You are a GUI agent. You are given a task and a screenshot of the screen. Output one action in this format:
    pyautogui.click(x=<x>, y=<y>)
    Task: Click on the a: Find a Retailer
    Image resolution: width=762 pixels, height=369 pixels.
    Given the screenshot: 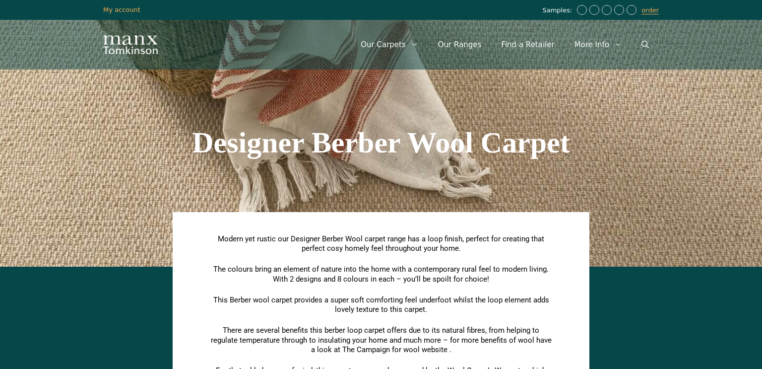 What is the action you would take?
    pyautogui.click(x=528, y=45)
    